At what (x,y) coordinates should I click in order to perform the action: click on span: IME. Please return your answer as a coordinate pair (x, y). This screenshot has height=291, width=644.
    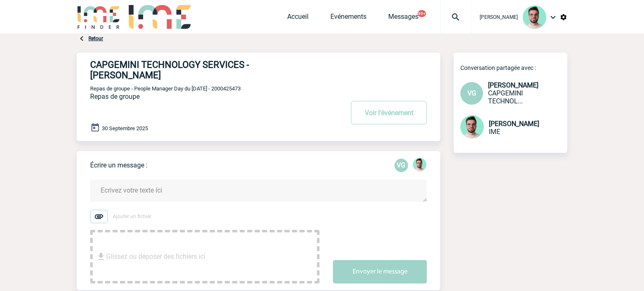
    Looking at the image, I should click on (494, 131).